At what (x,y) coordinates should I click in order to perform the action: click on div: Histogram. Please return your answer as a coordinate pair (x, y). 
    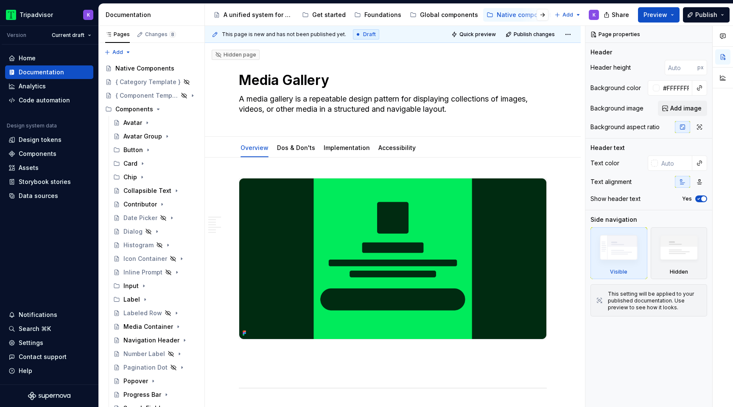
    Looking at the image, I should click on (138, 245).